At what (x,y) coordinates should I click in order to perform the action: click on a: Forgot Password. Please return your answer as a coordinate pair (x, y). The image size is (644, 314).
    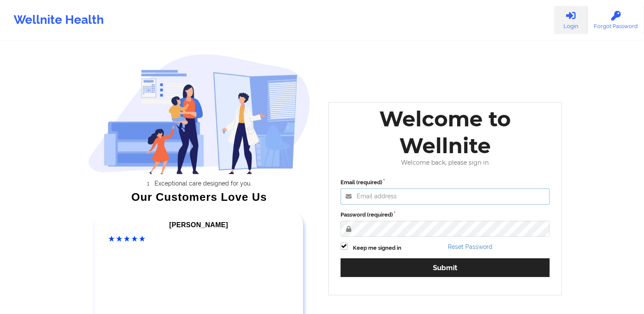
    Looking at the image, I should click on (615, 20).